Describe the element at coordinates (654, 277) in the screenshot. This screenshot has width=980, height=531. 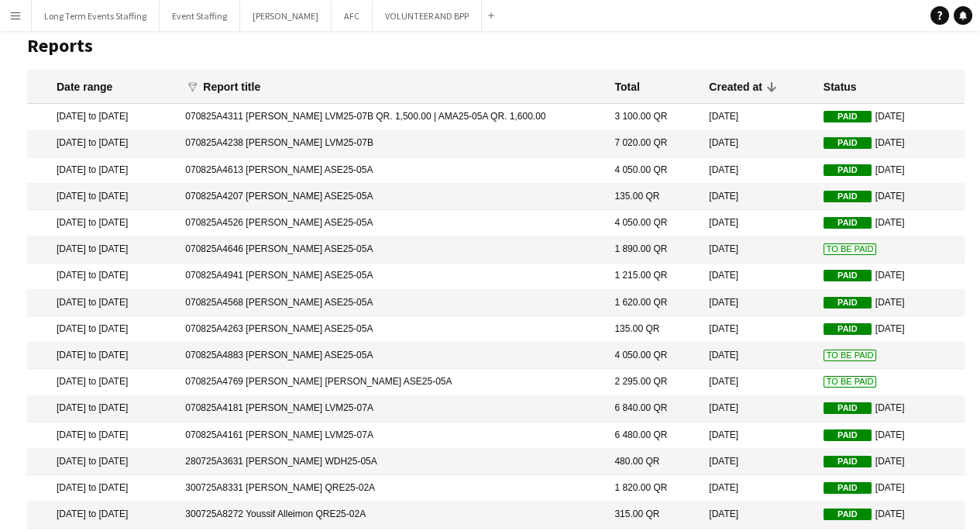
I see `mat-cell: 1 215.00 QR` at that location.